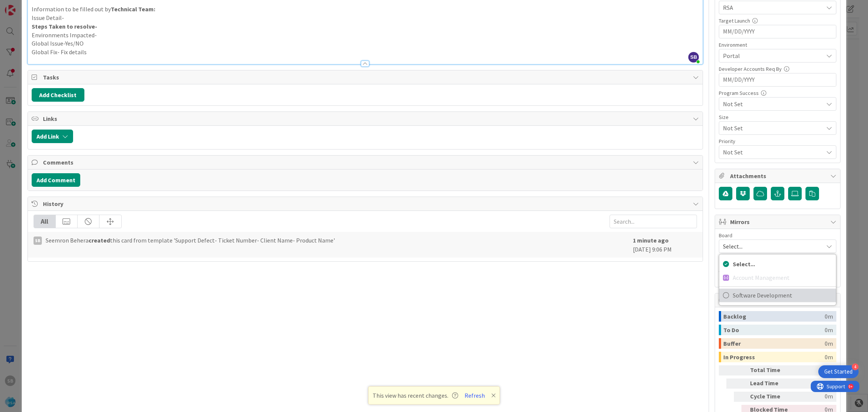  Describe the element at coordinates (778, 45) in the screenshot. I see `div: Environment` at that location.